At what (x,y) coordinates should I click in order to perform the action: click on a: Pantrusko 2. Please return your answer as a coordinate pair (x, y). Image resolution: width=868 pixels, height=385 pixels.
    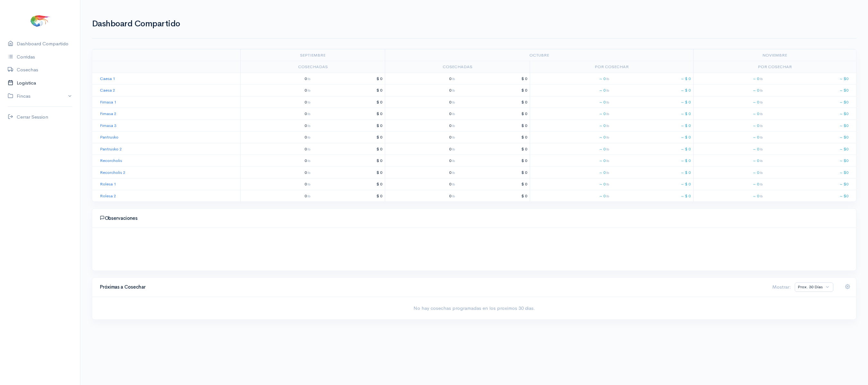
    Looking at the image, I should click on (111, 149).